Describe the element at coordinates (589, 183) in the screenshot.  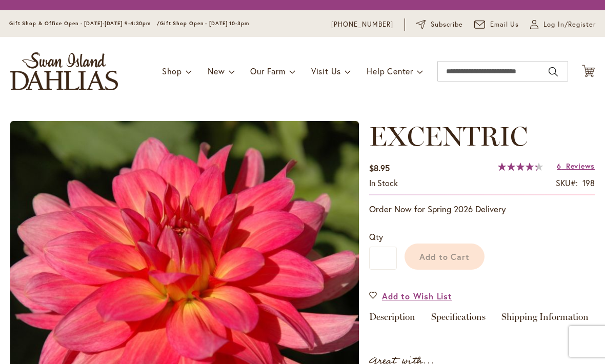
I see `div: 198` at that location.